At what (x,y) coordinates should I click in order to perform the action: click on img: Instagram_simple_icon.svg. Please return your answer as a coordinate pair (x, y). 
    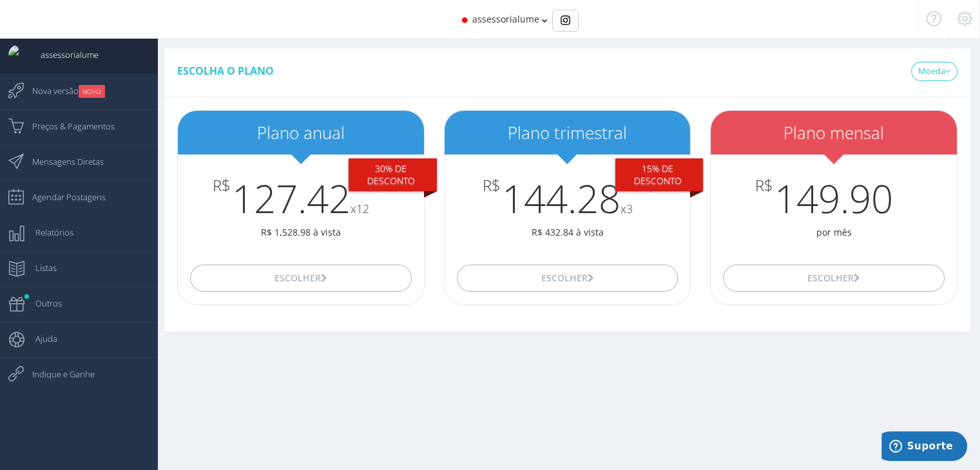
    Looking at the image, I should click on (565, 20).